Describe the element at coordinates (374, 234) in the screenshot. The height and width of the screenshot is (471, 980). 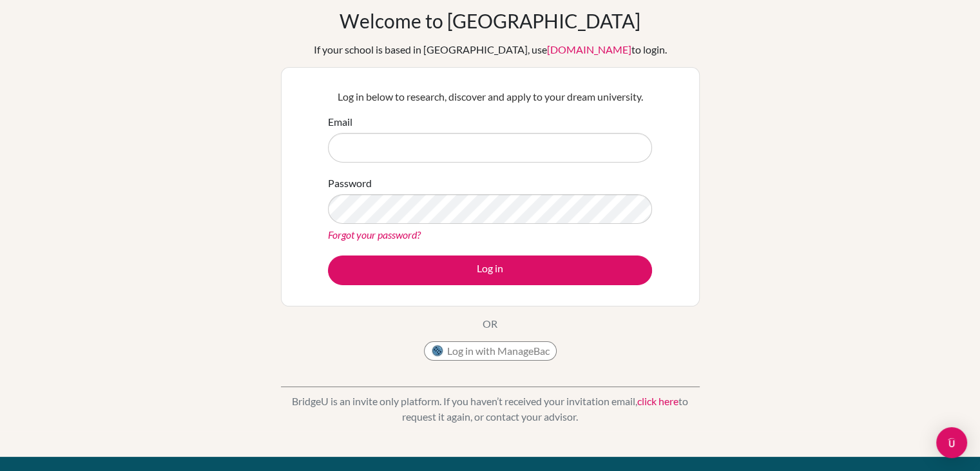
I see `a: Forgot your password?` at that location.